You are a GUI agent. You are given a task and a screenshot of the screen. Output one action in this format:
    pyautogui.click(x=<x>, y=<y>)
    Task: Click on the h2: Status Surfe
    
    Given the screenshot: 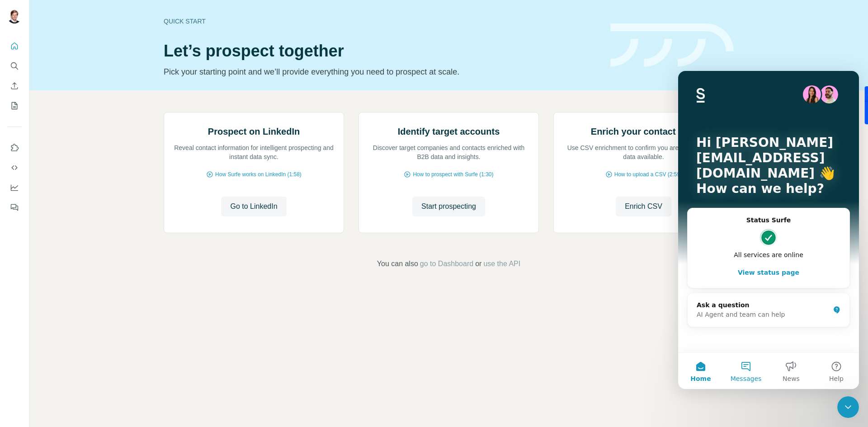 What is the action you would take?
    pyautogui.click(x=91, y=149)
    